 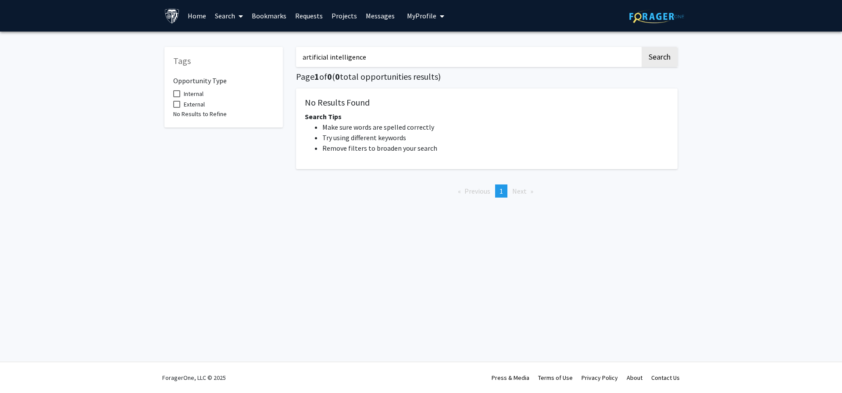 I want to click on a: Terms of Use, so click(x=555, y=378).